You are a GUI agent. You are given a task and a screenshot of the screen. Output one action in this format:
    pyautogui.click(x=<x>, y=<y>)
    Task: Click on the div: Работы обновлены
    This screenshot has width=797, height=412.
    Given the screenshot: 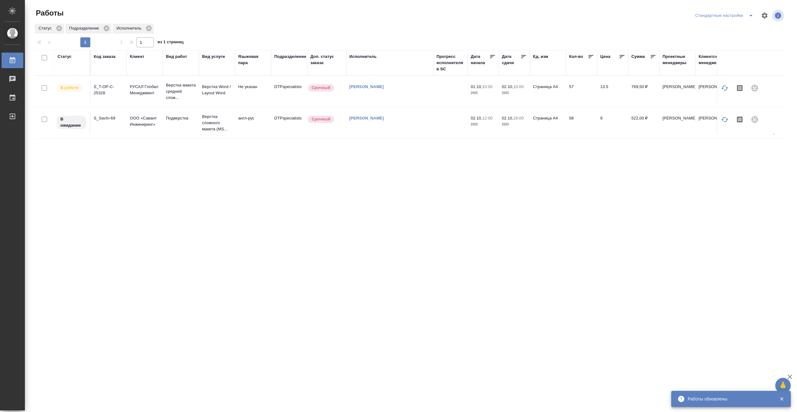 What is the action you would take?
    pyautogui.click(x=729, y=399)
    